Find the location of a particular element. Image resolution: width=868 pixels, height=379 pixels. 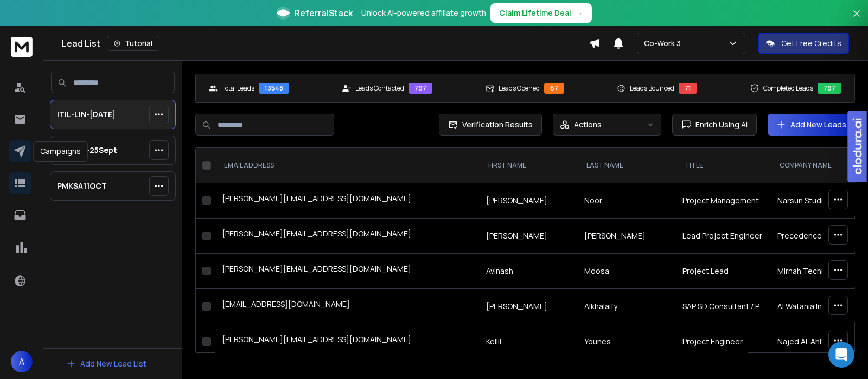

button: Close banner is located at coordinates (857, 20).